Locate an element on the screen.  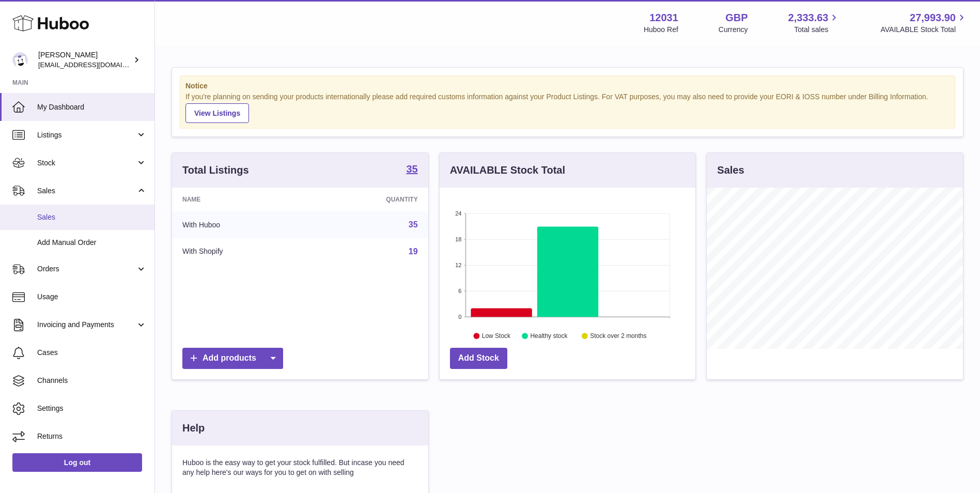
span: Cases is located at coordinates (92, 353).